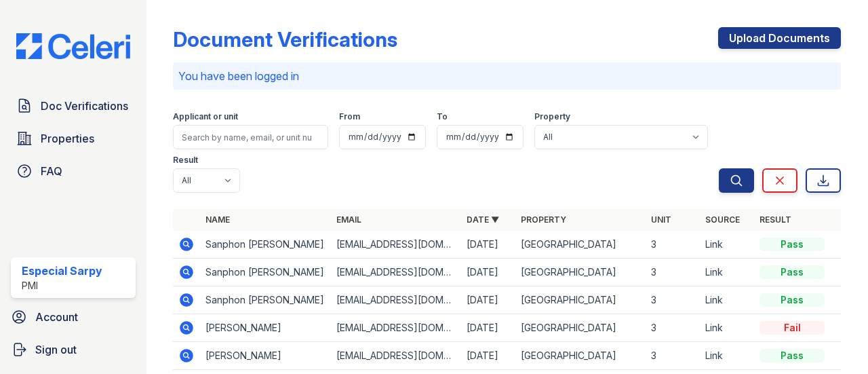  What do you see at coordinates (775, 220) in the screenshot?
I see `a: Result` at bounding box center [775, 220].